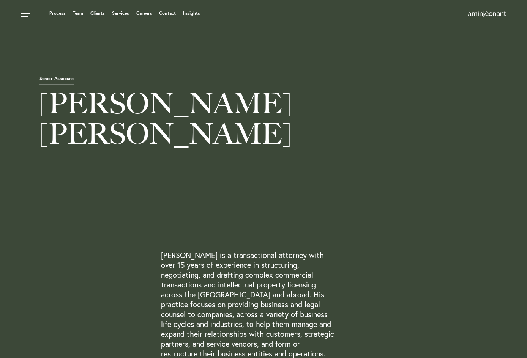  Describe the element at coordinates (191, 13) in the screenshot. I see `a: Insights` at that location.